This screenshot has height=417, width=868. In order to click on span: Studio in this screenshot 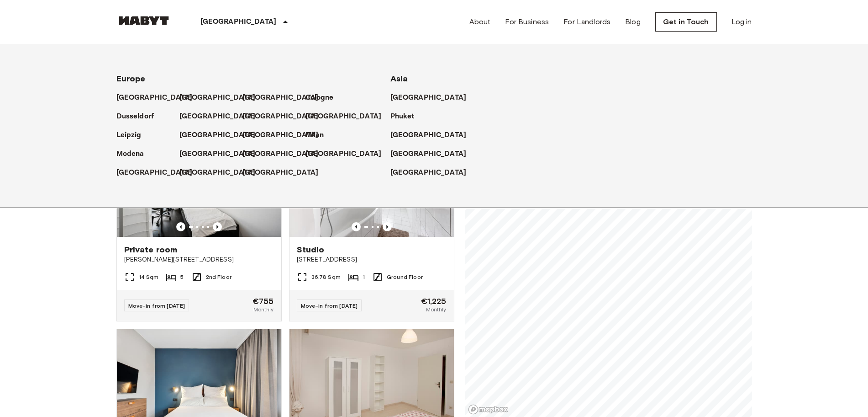, I will do `click(311, 249)`.